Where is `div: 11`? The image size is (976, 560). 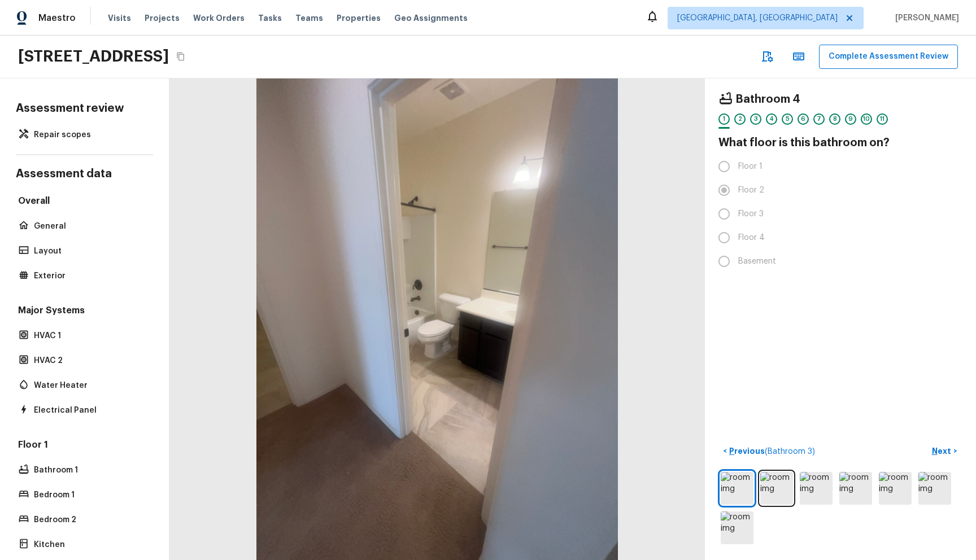
div: 11 is located at coordinates (882, 119).